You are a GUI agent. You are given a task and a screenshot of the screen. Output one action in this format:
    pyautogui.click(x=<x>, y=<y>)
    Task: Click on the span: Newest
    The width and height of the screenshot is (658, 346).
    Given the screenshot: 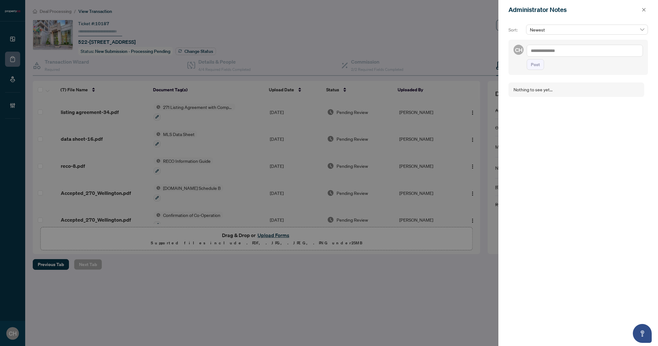 What is the action you would take?
    pyautogui.click(x=587, y=30)
    